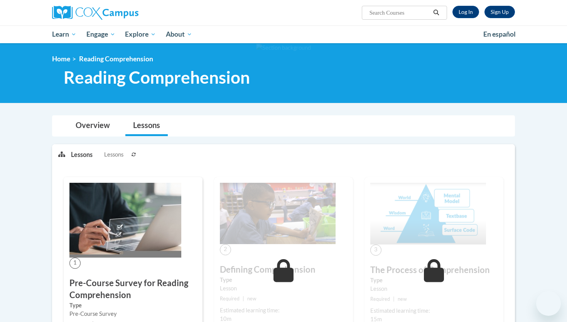  Describe the element at coordinates (434, 270) in the screenshot. I see `h3: The Process of Comprehension` at that location.